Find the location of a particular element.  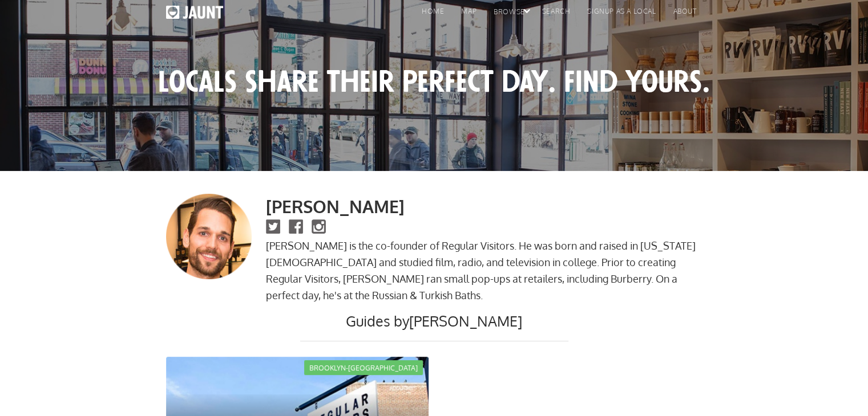

a: map is located at coordinates (466, 14).